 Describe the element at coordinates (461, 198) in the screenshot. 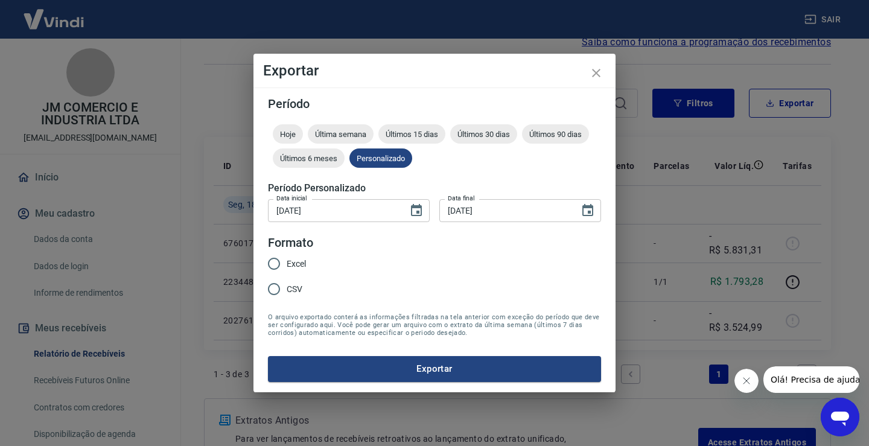

I see `label: Data final` at that location.